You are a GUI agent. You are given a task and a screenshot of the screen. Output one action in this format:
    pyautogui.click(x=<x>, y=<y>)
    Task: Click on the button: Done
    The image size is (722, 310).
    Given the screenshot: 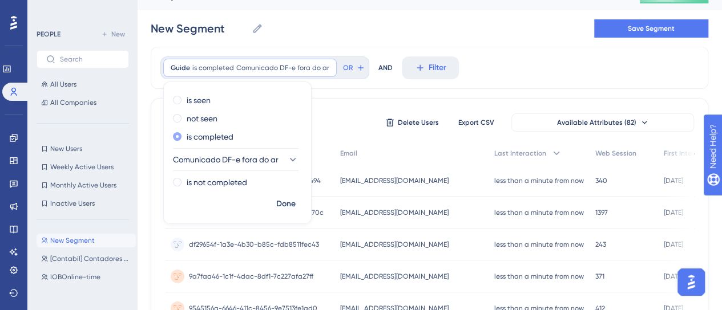 What is the action you would take?
    pyautogui.click(x=286, y=204)
    